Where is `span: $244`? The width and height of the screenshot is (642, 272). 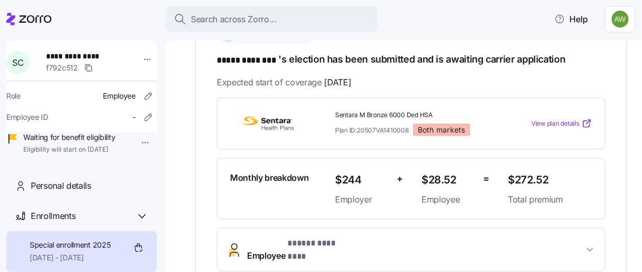
span: $244 is located at coordinates (361, 180).